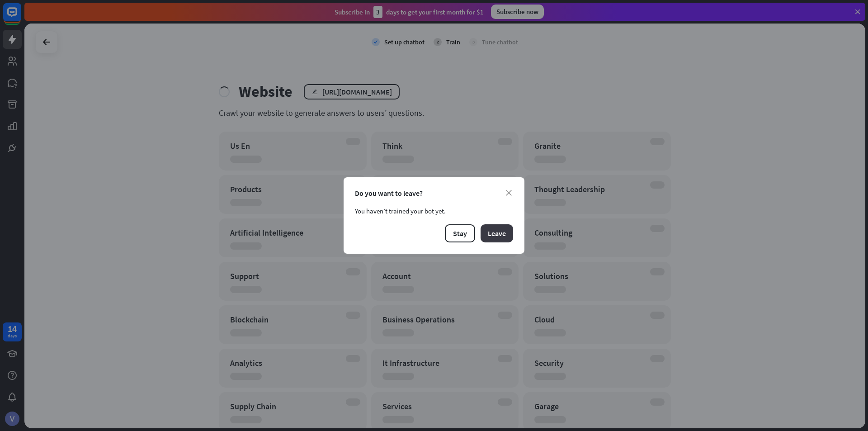 This screenshot has height=431, width=868. What do you see at coordinates (508, 192) in the screenshot?
I see `i: close` at bounding box center [508, 192].